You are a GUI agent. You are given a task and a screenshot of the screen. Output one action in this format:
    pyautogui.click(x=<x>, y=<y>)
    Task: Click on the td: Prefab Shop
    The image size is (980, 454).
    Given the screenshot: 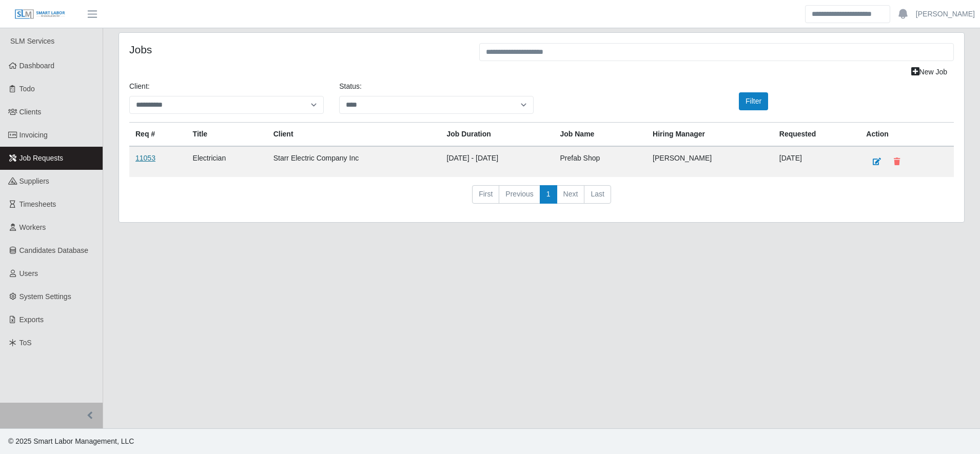 What is the action you would take?
    pyautogui.click(x=600, y=161)
    